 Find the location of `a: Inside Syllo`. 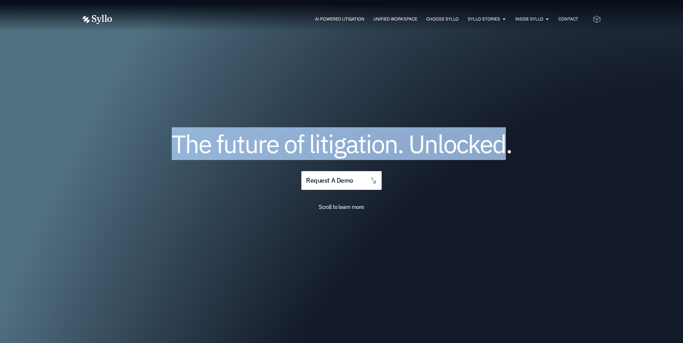

a: Inside Syllo is located at coordinates (529, 19).